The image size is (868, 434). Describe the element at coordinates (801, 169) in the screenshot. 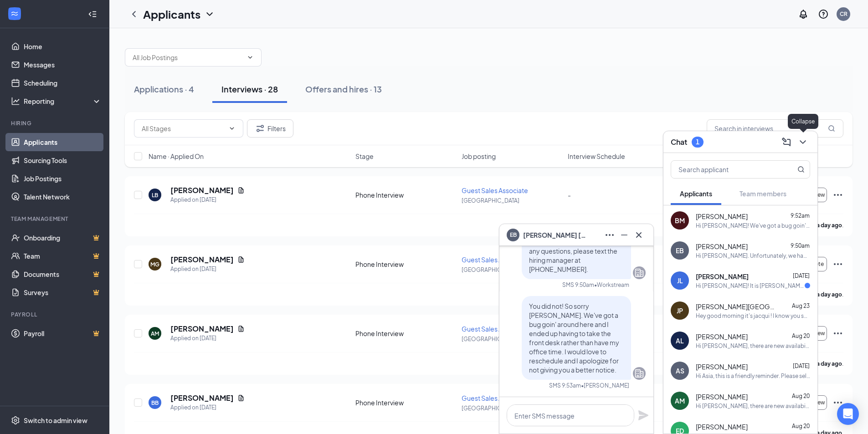

I see `svg: MagnifyingGlass` at that location.